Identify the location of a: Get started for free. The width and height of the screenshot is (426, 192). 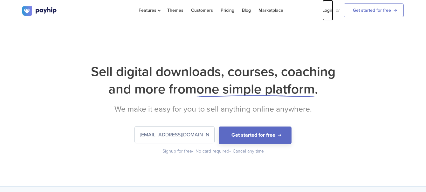
(374, 10).